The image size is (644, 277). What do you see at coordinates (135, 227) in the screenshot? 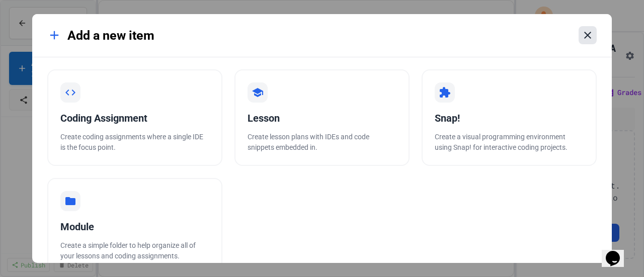
I see `div: Module` at bounding box center [135, 227].